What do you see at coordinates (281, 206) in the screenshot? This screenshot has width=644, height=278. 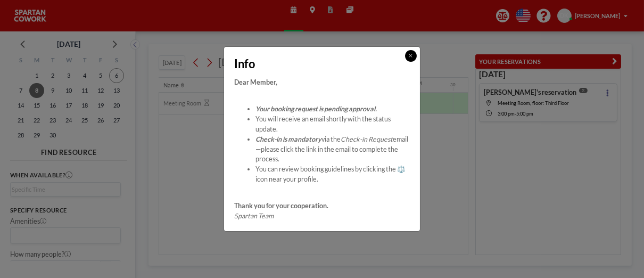 I see `strong: Thank you for your cooperation.` at bounding box center [281, 206].